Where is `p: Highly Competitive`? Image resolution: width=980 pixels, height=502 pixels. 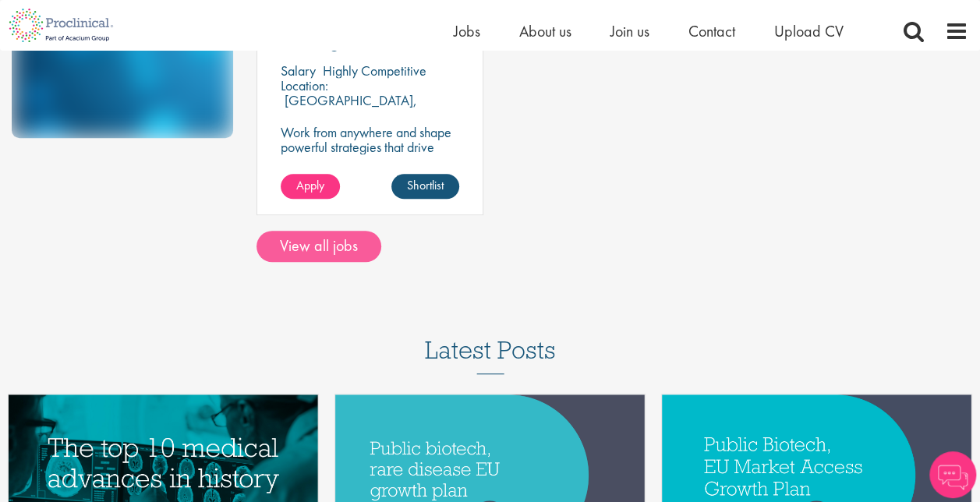
p: Highly Competitive is located at coordinates (374, 71).